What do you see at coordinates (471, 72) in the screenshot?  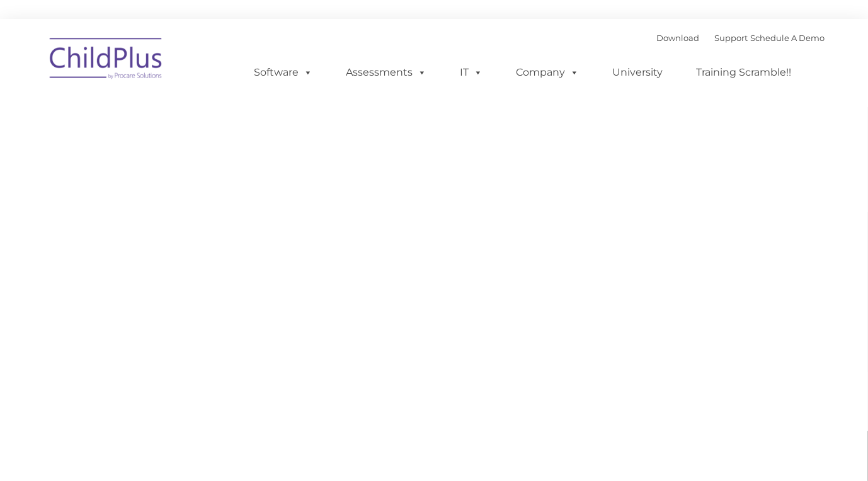 I see `a: IT` at bounding box center [471, 72].